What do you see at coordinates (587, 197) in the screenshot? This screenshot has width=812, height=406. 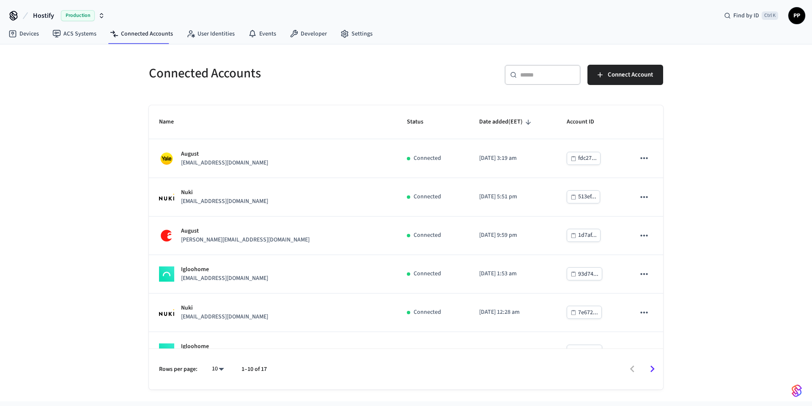 I see `div: 513ef...` at bounding box center [587, 197].